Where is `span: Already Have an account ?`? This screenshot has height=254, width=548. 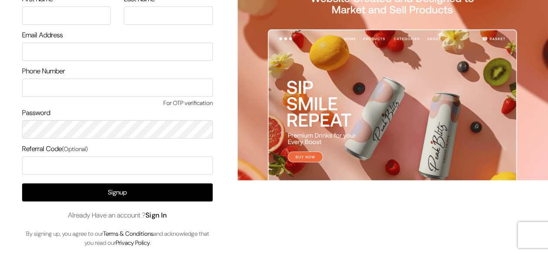 span: Already Have an account ? is located at coordinates (118, 215).